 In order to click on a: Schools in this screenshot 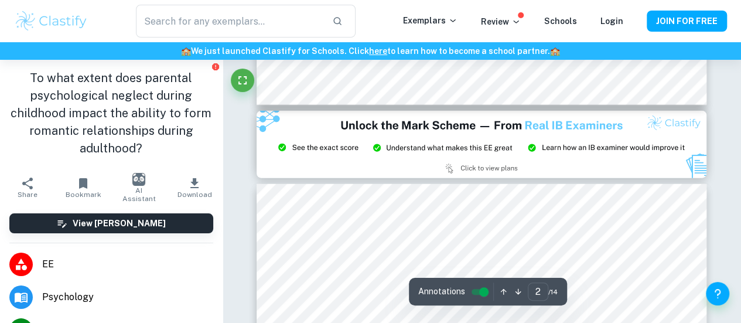, I will do `click(560, 21)`.